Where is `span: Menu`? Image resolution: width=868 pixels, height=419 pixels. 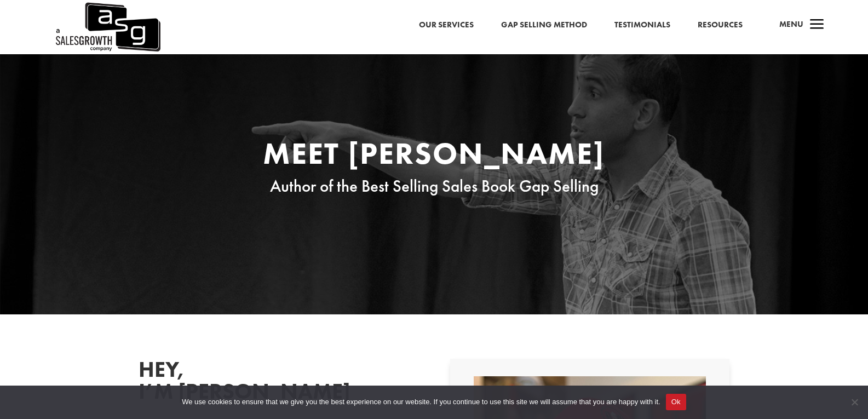
span: Menu is located at coordinates (791, 24).